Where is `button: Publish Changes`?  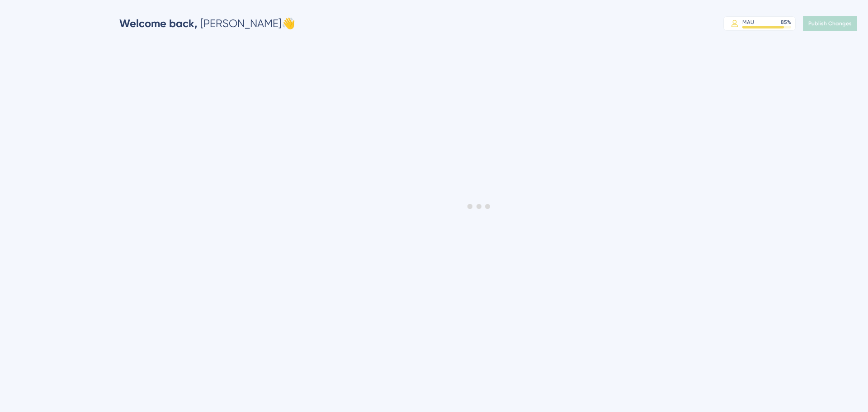
button: Publish Changes is located at coordinates (830, 24).